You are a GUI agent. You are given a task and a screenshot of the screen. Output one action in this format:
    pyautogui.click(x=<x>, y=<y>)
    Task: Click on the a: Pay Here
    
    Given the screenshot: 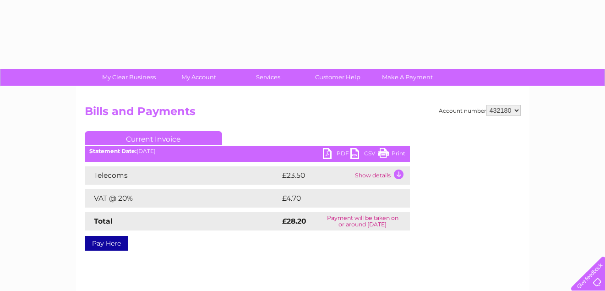 What is the action you would take?
    pyautogui.click(x=106, y=243)
    